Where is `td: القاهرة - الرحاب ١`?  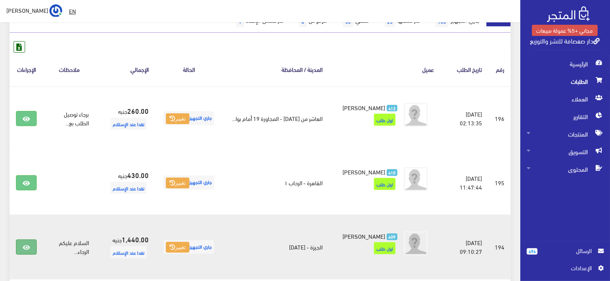
td: القاهرة - الرحاب ١ is located at coordinates (276, 182).